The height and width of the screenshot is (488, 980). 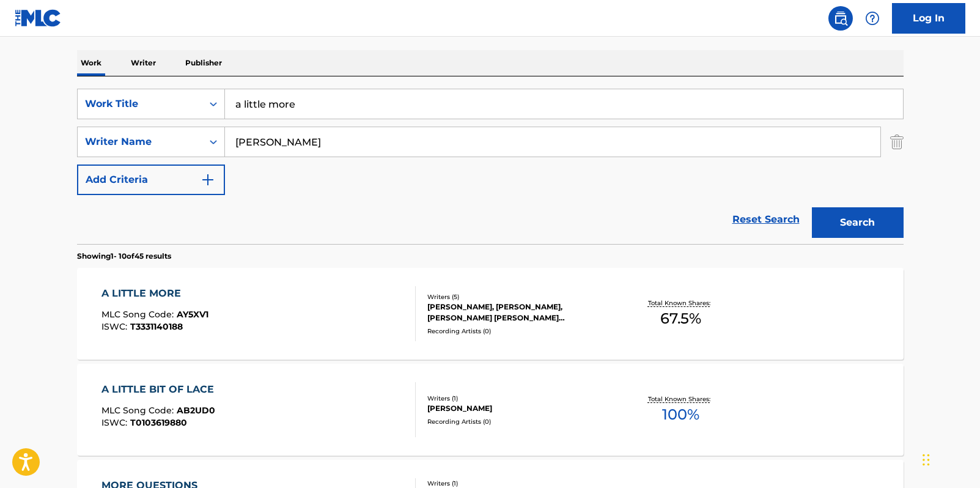 I want to click on p: Work, so click(x=91, y=63).